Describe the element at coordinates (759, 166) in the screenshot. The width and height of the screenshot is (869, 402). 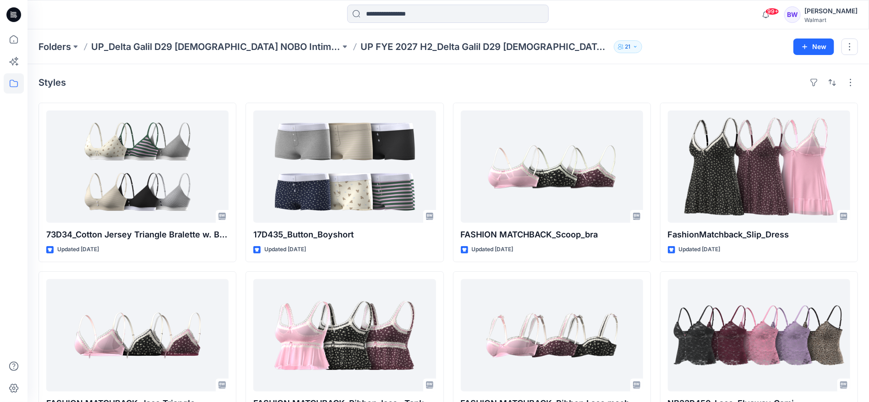
I see `a: FashionMatchback_Slip_Dress` at that location.